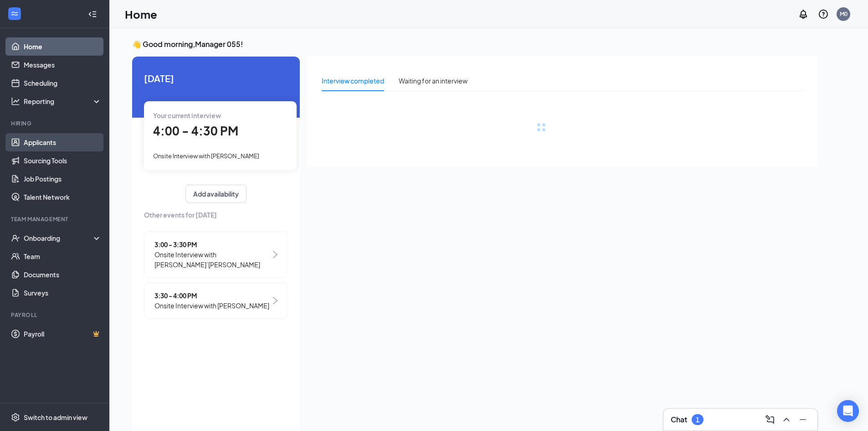 The image size is (868, 431). What do you see at coordinates (56, 417) in the screenshot?
I see `div: Switch to admin view` at bounding box center [56, 417].